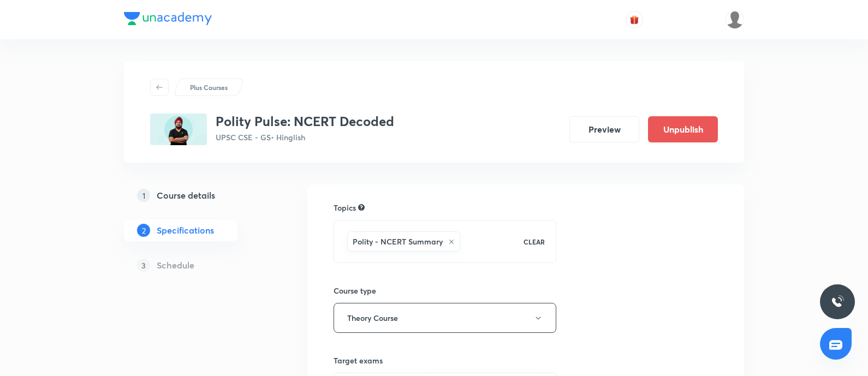  I want to click on div: Search for topics, so click(361, 207).